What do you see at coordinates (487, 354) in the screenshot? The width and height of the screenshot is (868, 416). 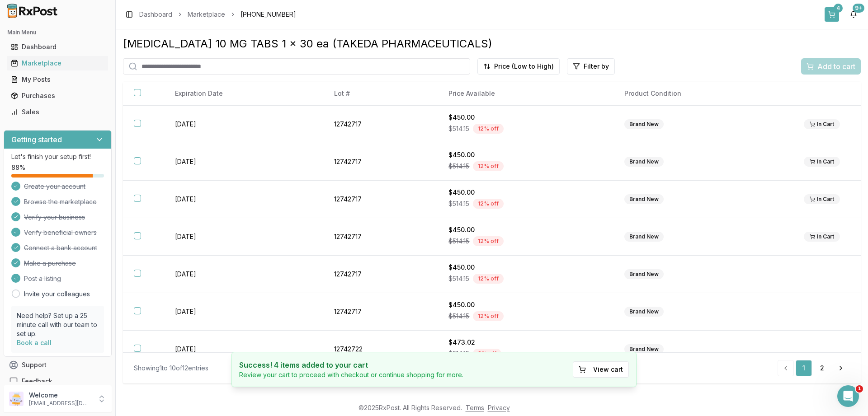 I see `div: 8 % off` at bounding box center [487, 354].